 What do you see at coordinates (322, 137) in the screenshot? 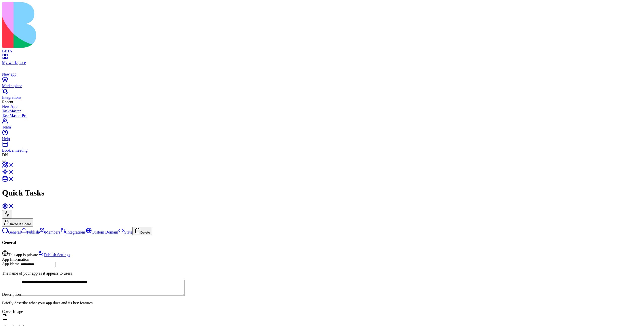
I see `a: Help` at bounding box center [322, 137].